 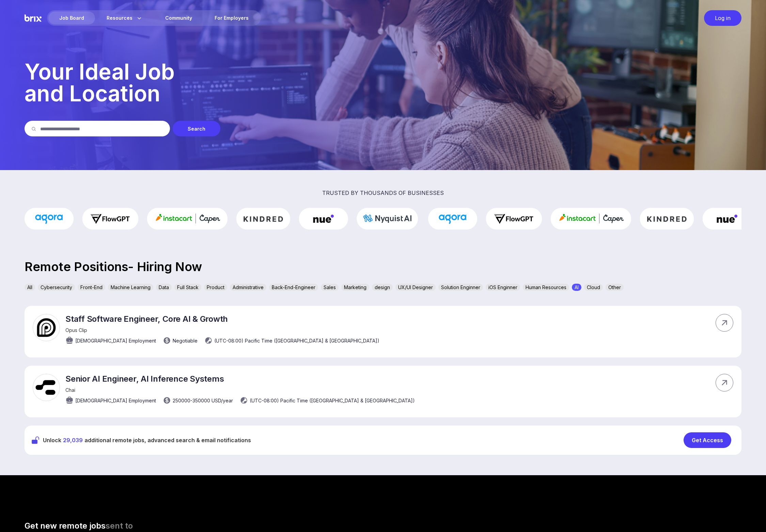 What do you see at coordinates (593, 287) in the screenshot?
I see `div: Cloud` at bounding box center [593, 287].